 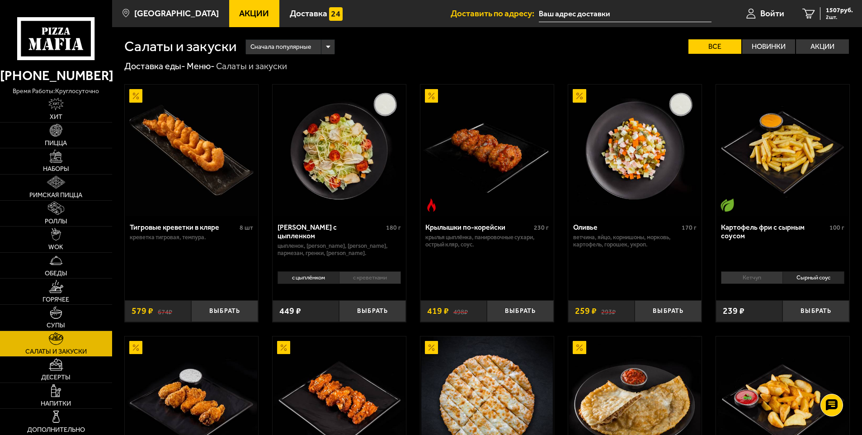 I want to click on div: Салаты и закуски, so click(x=251, y=66).